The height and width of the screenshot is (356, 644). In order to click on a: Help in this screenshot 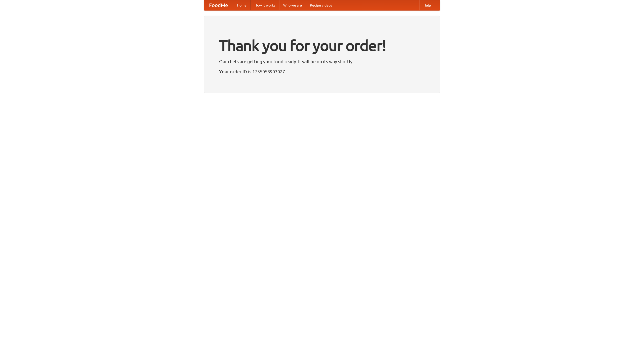, I will do `click(427, 5)`.